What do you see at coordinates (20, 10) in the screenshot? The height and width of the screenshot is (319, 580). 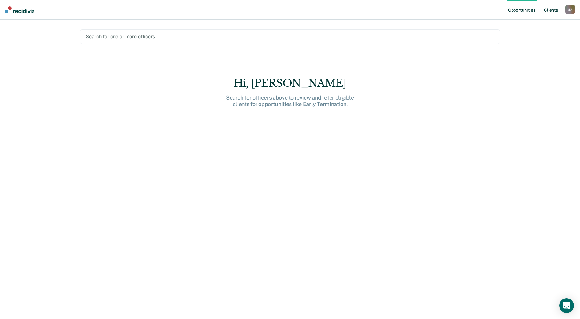 I see `img: Recidiviz` at bounding box center [20, 10].